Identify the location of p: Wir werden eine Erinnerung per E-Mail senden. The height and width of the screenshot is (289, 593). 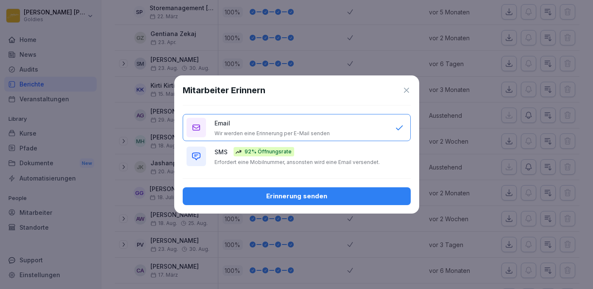
(272, 134).